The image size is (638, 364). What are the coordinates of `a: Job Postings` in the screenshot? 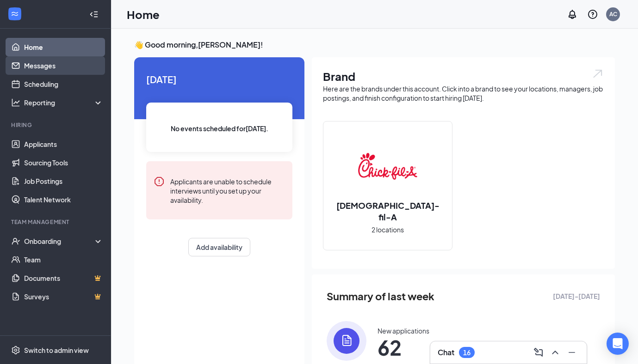 It's located at (63, 181).